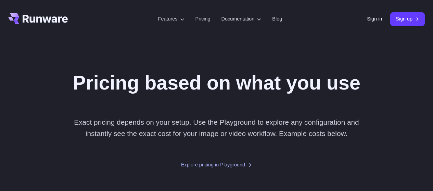 The height and width of the screenshot is (191, 433). Describe the element at coordinates (407, 19) in the screenshot. I see `a: Sign up` at that location.